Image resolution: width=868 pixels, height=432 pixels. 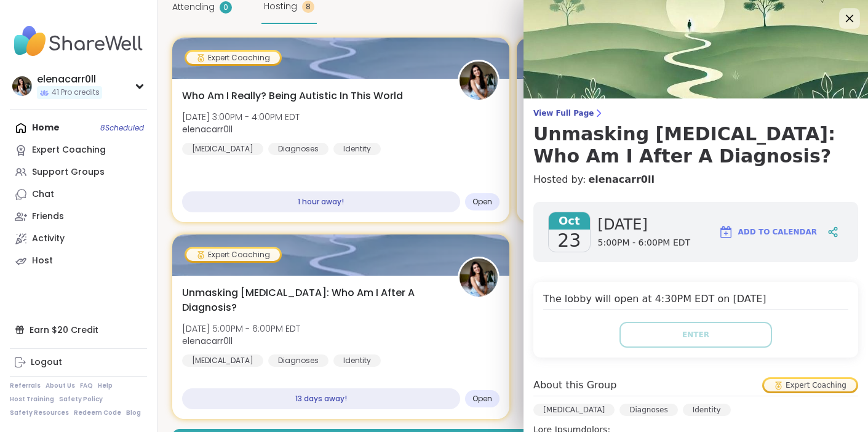 What do you see at coordinates (68, 172) in the screenshot?
I see `div: Support Groups` at bounding box center [68, 172].